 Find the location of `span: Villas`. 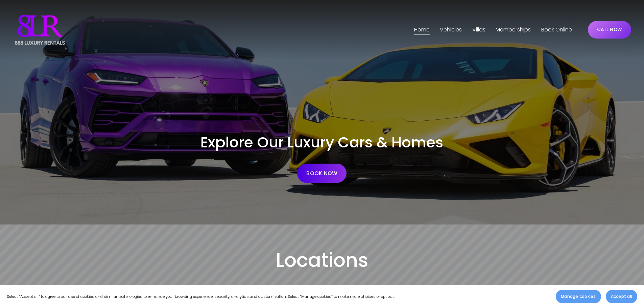

span: Villas is located at coordinates (479, 30).